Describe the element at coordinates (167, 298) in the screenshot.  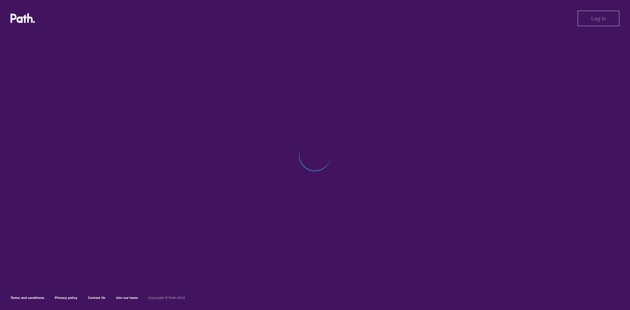
I see `h6: Copyright © Path 2018` at that location.